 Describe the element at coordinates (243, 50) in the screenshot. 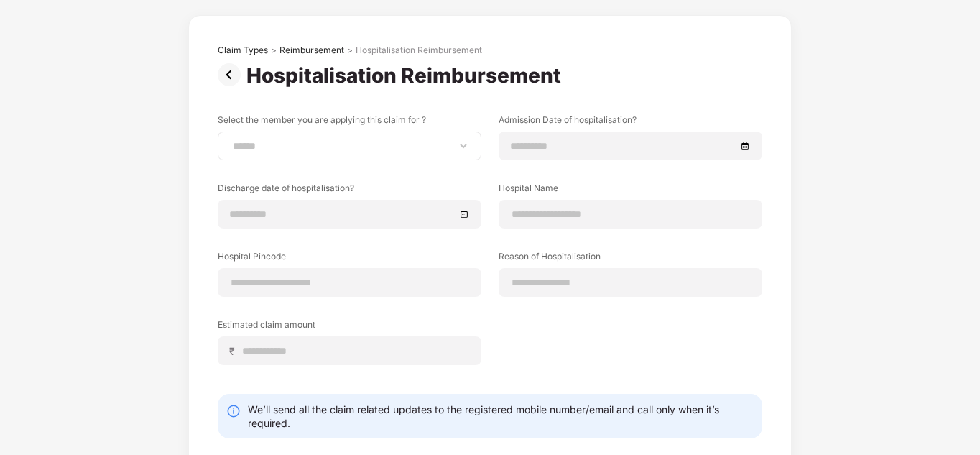

I see `div: Claim Types` at that location.